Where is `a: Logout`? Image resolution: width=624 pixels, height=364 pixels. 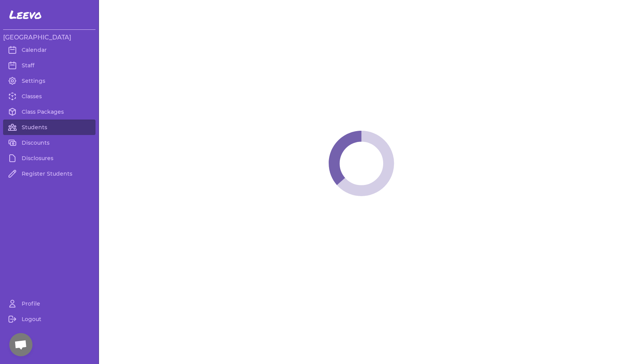 a: Logout is located at coordinates (49, 319).